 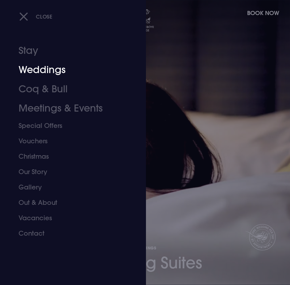 I want to click on a: Our Story, so click(x=69, y=172).